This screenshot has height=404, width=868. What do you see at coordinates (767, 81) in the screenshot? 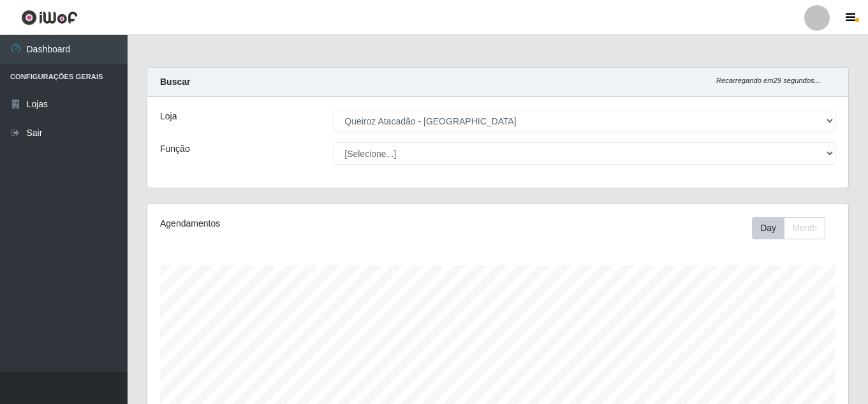
I see `i: Recarregando em 29 segundos...` at bounding box center [767, 81].